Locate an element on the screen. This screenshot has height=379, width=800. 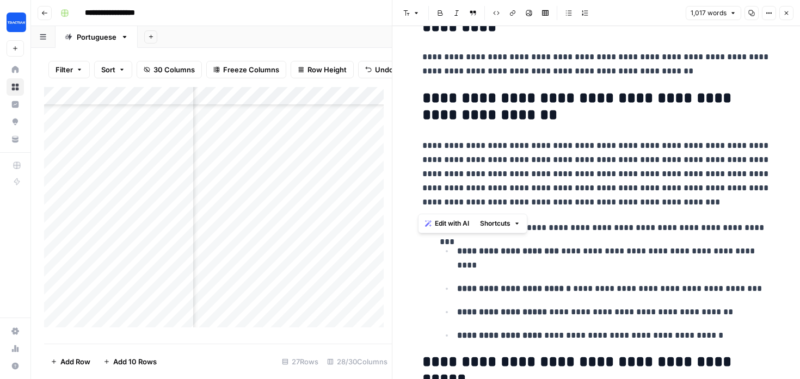
span: Filter is located at coordinates (64, 70).